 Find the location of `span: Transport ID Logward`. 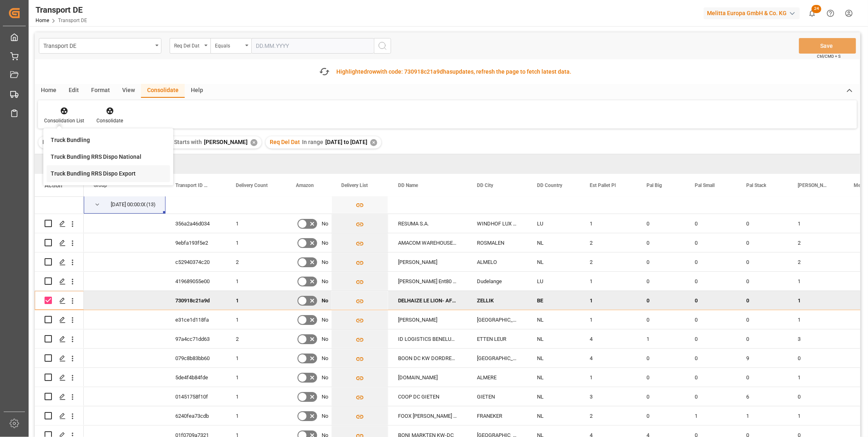

span: Transport ID Logward is located at coordinates (192, 185).